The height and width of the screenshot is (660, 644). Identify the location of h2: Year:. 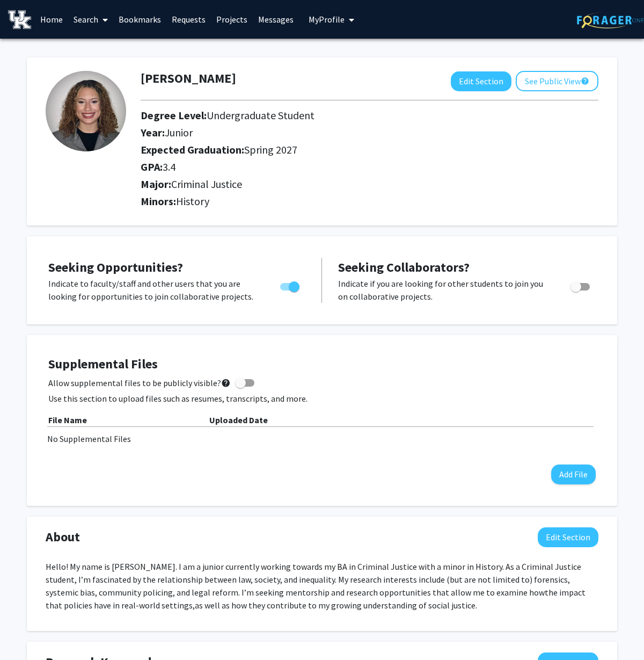
(369, 133).